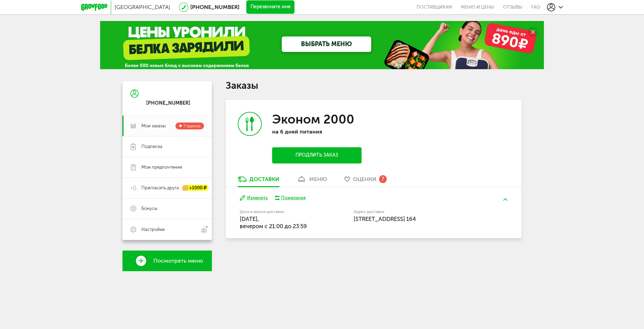  Describe the element at coordinates (153, 230) in the screenshot. I see `span: Настройки` at that location.